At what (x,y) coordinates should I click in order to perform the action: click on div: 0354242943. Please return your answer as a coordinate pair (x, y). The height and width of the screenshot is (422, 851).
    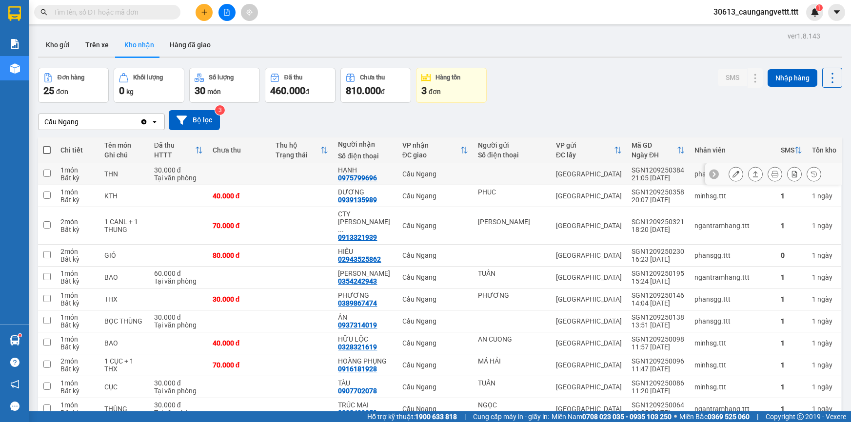
    Looking at the image, I should click on (358, 281).